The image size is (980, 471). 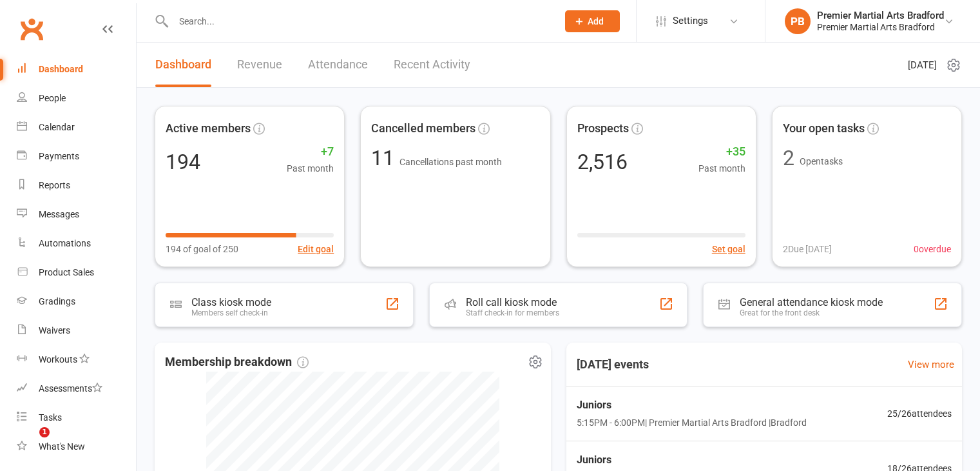 What do you see at coordinates (260, 64) in the screenshot?
I see `a: Revenue` at bounding box center [260, 64].